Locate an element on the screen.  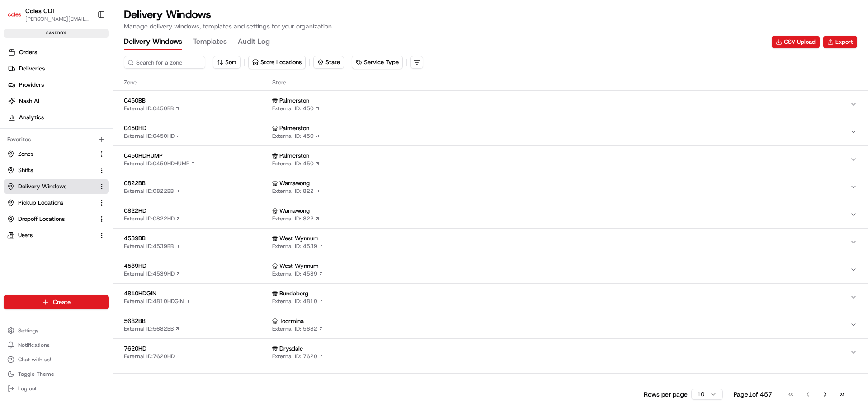
a: External ID:0450HDHUMP is located at coordinates (159, 164).